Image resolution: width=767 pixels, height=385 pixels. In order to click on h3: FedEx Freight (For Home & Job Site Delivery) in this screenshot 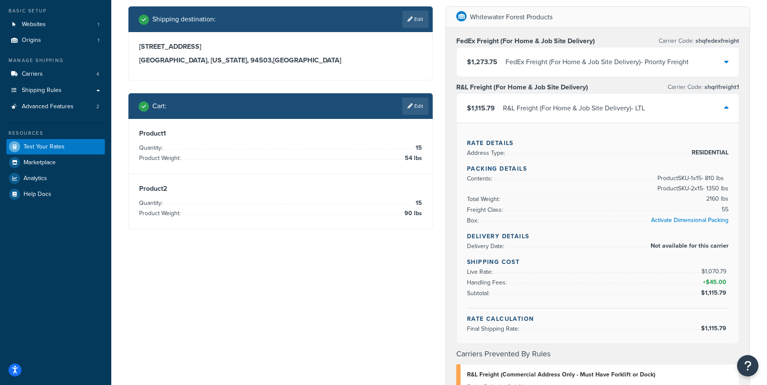, I will do `click(526, 41)`.